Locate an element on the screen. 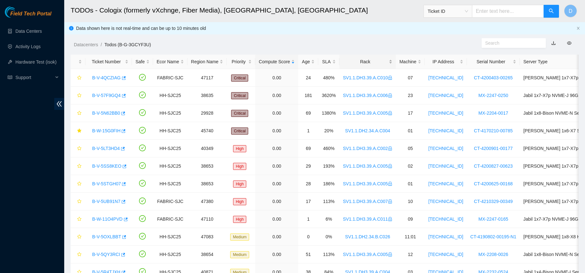  span: D is located at coordinates (570, 11).